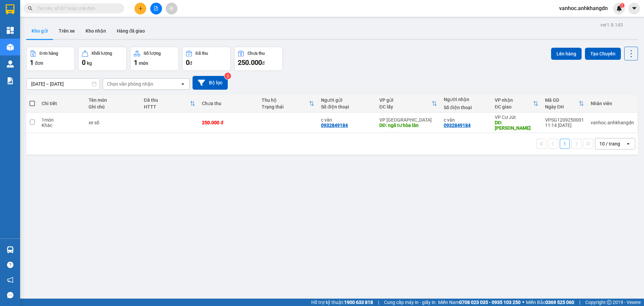 This screenshot has width=644, height=306. I want to click on img: solution-icon, so click(10, 80).